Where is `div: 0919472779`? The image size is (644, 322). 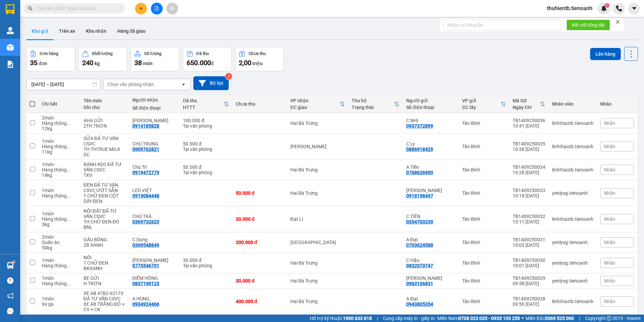 div: 0919472779 is located at coordinates (146, 173).